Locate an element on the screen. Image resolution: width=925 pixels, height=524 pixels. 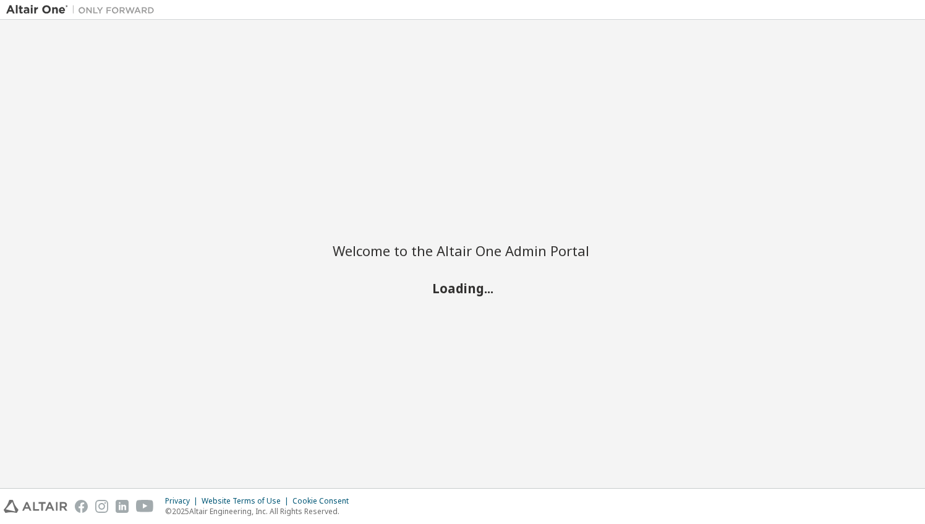
img: facebook.svg is located at coordinates (81, 506).